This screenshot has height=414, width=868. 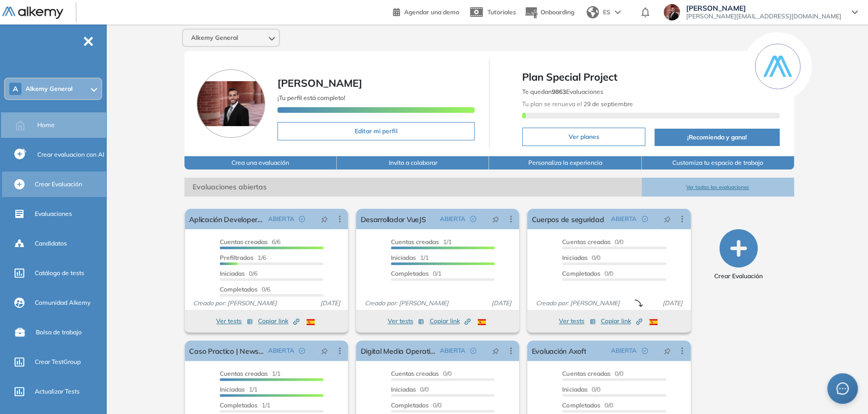 What do you see at coordinates (413, 163) in the screenshot?
I see `button: Invita a colaborar` at bounding box center [413, 163].